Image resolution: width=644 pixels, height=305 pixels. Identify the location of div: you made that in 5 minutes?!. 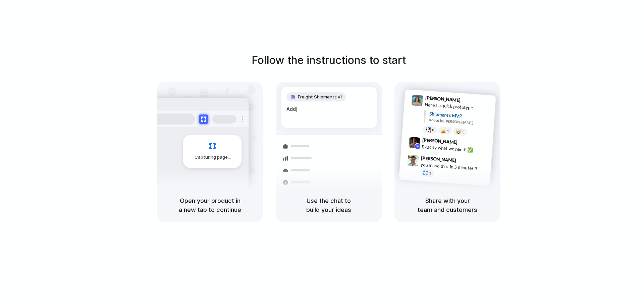
(454, 167).